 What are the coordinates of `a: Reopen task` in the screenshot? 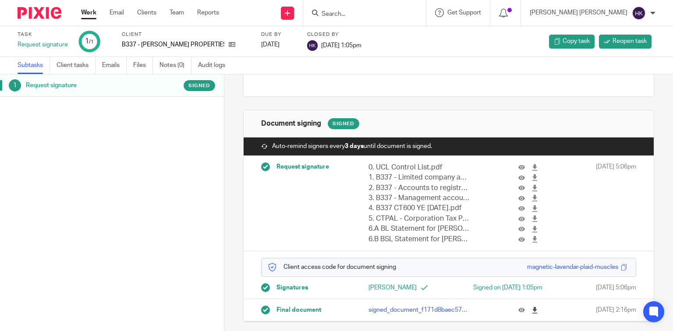 It's located at (626, 42).